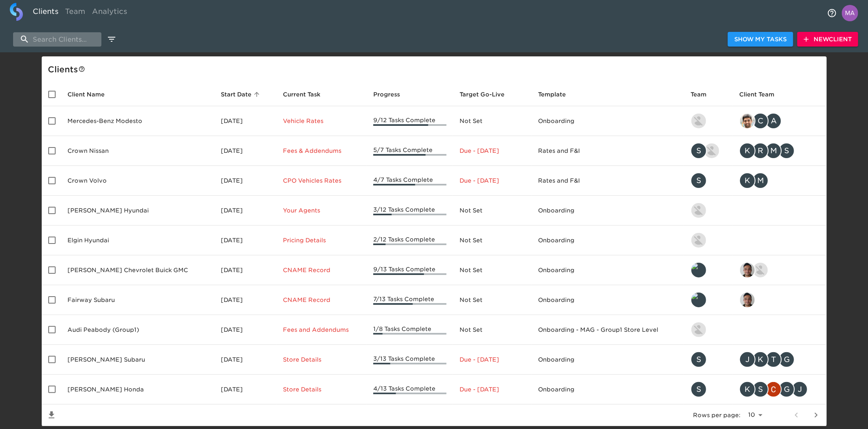  I want to click on span: Template, so click(557, 94).